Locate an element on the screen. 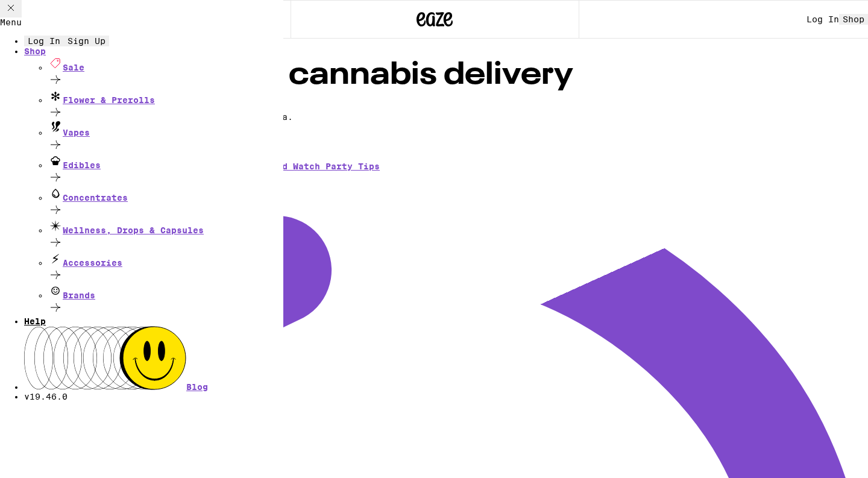 The width and height of the screenshot is (868, 478). a: Accessories is located at coordinates (166, 268).